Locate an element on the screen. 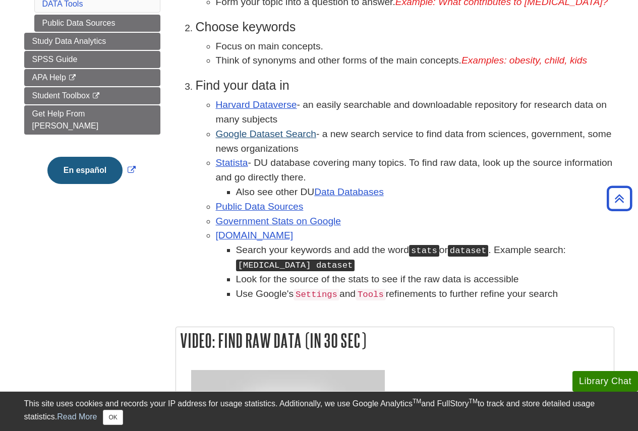  li: - DU database covering many topics. To find raw data, look up the source information and go direc... is located at coordinates (415, 178).